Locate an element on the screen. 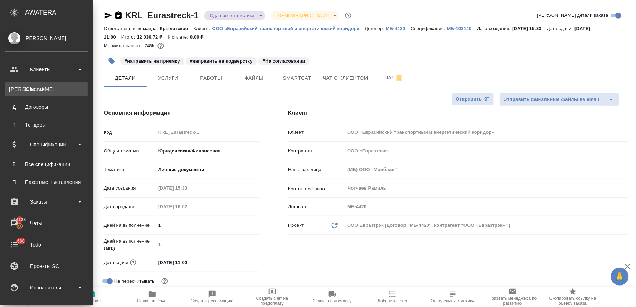 Image resolution: width=636 pixels, height=307 pixels. p: К оплате: is located at coordinates (178, 37).